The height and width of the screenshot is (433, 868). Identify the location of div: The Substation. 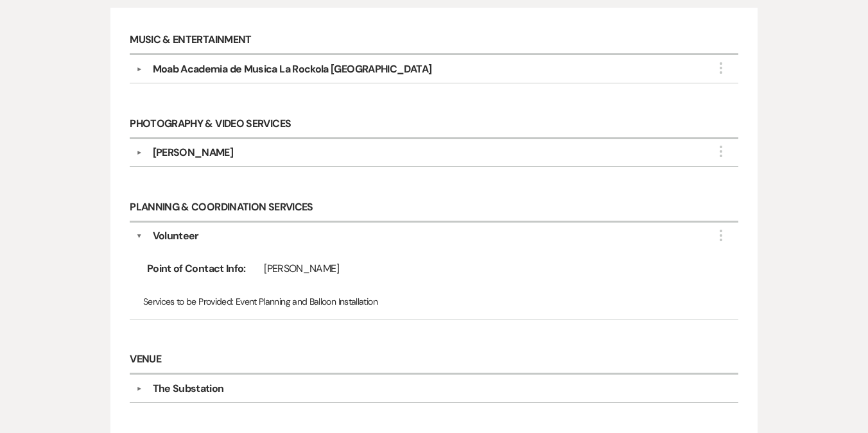
(188, 389).